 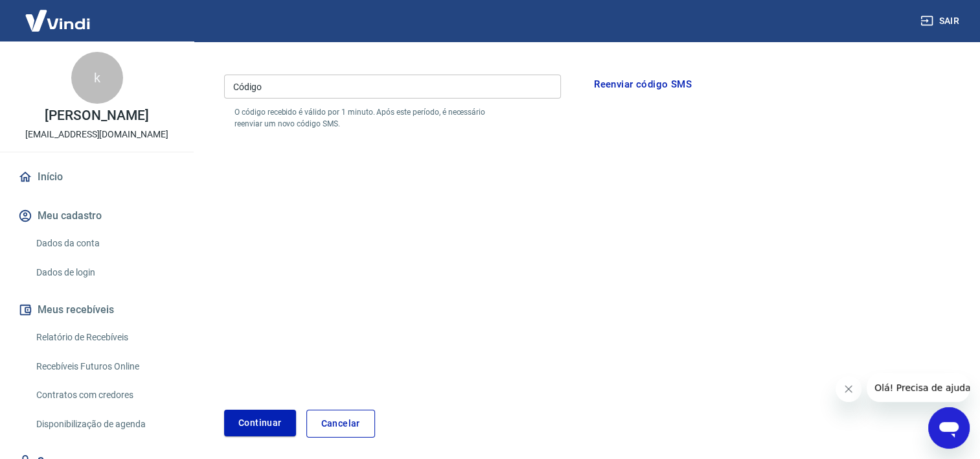 What do you see at coordinates (58, 20) in the screenshot?
I see `img: Vindi` at bounding box center [58, 20].